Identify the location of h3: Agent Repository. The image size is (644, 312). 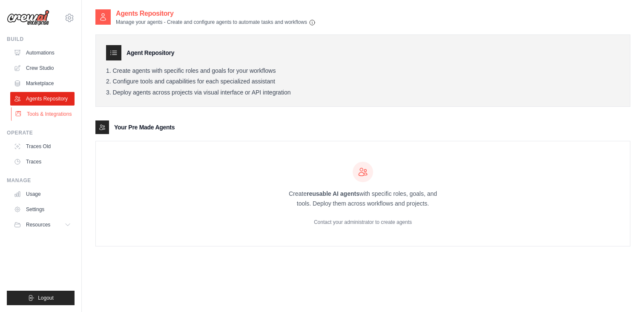
(150, 52).